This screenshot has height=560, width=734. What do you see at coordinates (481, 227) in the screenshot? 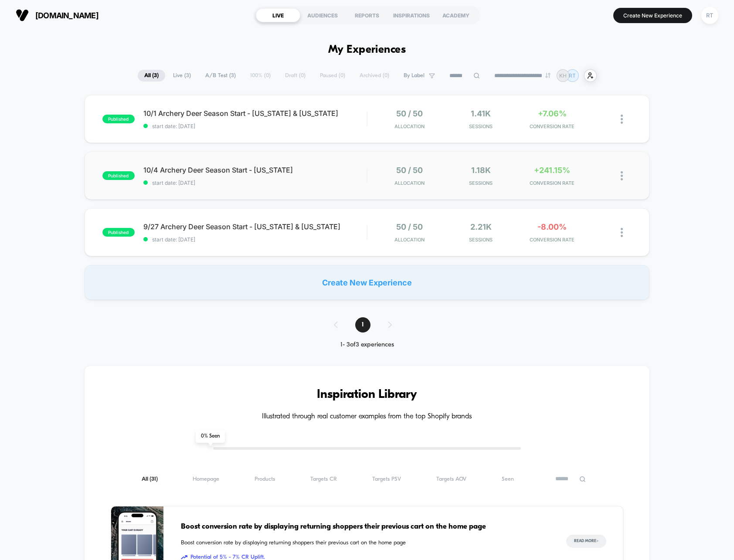
I see `span: 2.21k` at bounding box center [481, 227].